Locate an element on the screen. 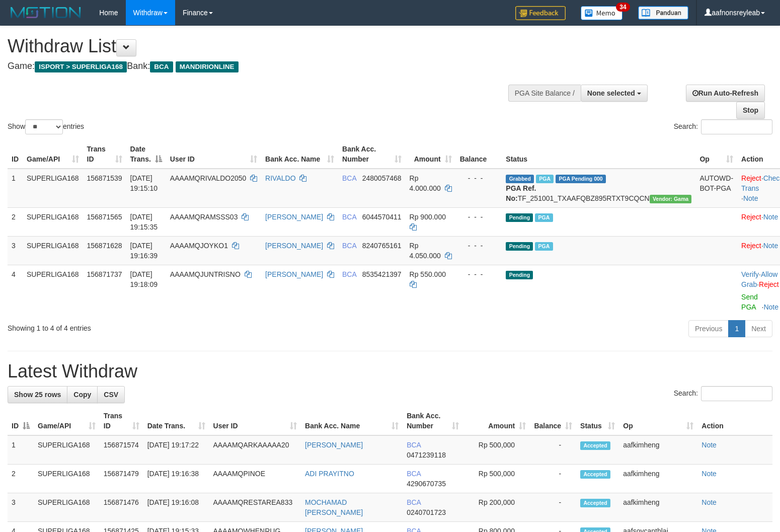  td: 156871476 is located at coordinates (122, 507).